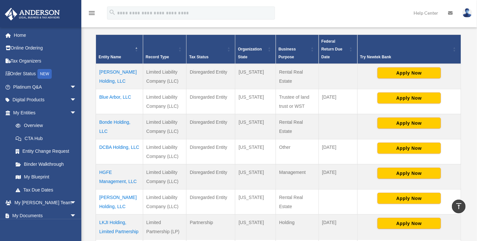 This screenshot has height=241, width=477. Describe the element at coordinates (249, 53) in the screenshot. I see `span: Organization State` at that location.